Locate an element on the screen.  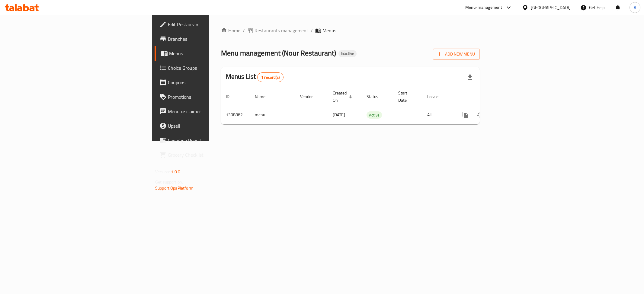
span: Branches is located at coordinates (211, 39).